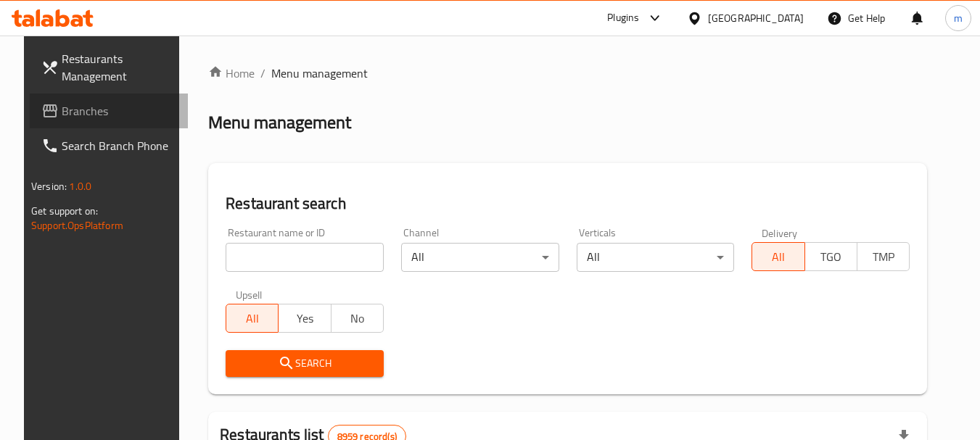 The height and width of the screenshot is (440, 980). Describe the element at coordinates (109, 67) in the screenshot. I see `a: Restaurants Management` at that location.